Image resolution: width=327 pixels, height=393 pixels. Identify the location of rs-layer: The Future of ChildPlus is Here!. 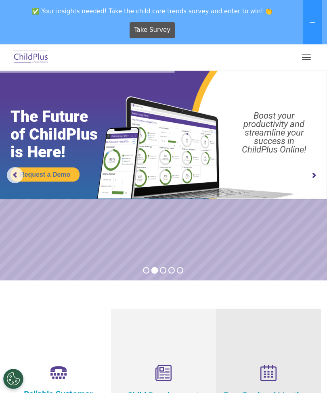
(63, 134).